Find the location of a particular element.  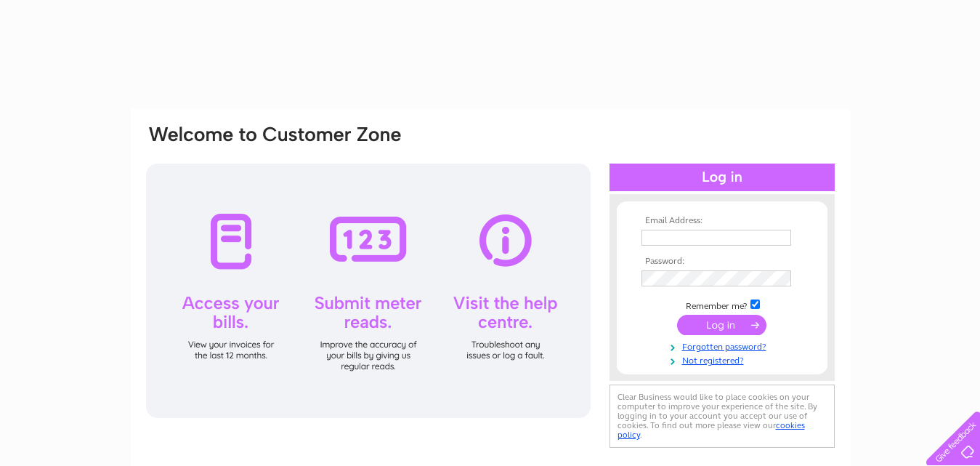

a: cookies policy is located at coordinates (711, 429).